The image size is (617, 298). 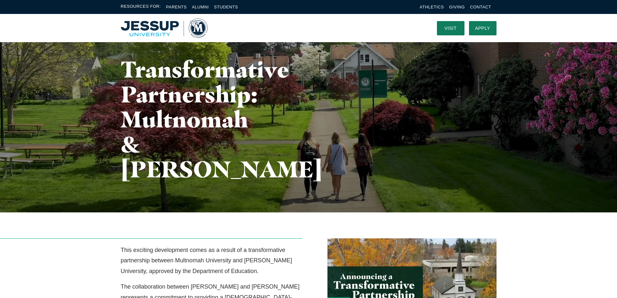 What do you see at coordinates (451, 28) in the screenshot?
I see `a: Visit` at bounding box center [451, 28].